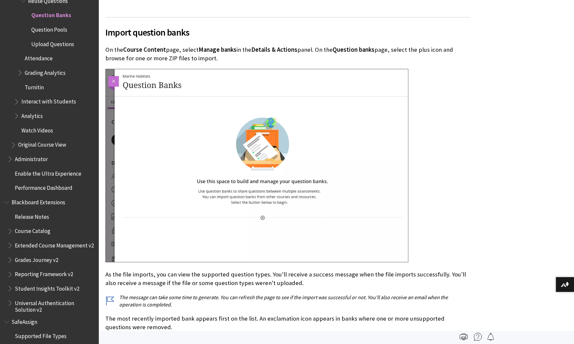 The image size is (574, 344). I want to click on p: As the file imports, you can view the supported question types. You'll receive a success message ..., so click(287, 278).